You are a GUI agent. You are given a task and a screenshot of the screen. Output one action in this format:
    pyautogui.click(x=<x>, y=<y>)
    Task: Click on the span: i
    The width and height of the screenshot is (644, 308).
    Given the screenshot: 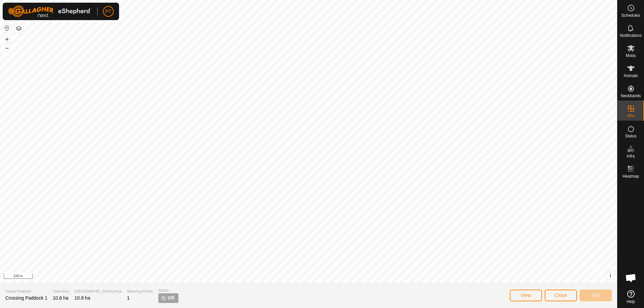 What is the action you would take?
    pyautogui.click(x=611, y=276)
    